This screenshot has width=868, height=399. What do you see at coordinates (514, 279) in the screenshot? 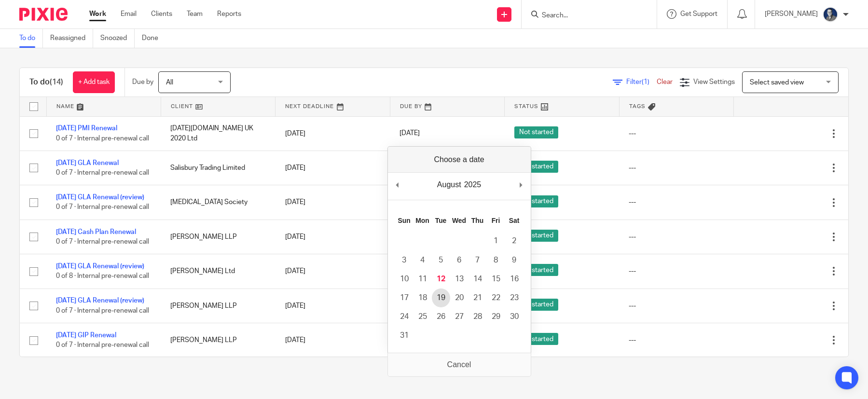
I see `button: 16` at bounding box center [514, 279].